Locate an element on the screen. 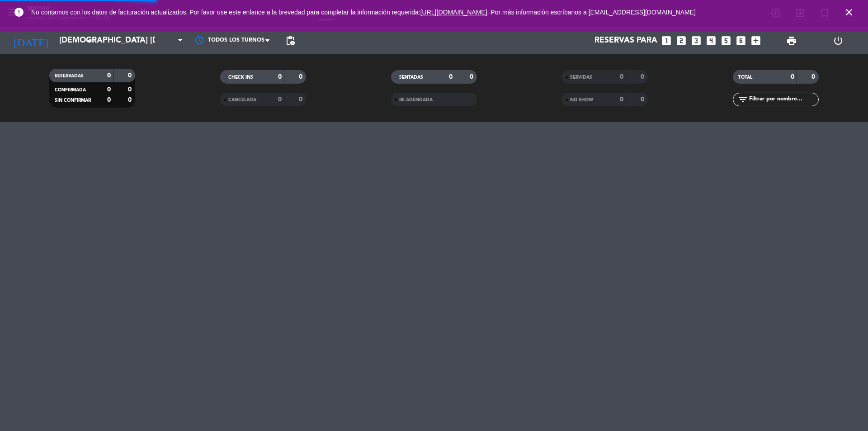 This screenshot has width=868, height=431. span: CANCELADA is located at coordinates (242, 100).